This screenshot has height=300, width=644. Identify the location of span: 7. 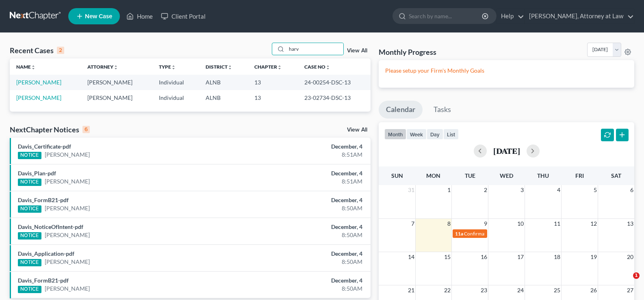
(413, 224).